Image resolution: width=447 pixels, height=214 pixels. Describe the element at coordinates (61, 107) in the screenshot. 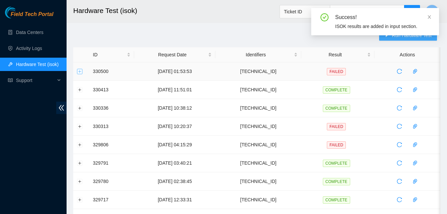

I see `span: double-left` at that location.